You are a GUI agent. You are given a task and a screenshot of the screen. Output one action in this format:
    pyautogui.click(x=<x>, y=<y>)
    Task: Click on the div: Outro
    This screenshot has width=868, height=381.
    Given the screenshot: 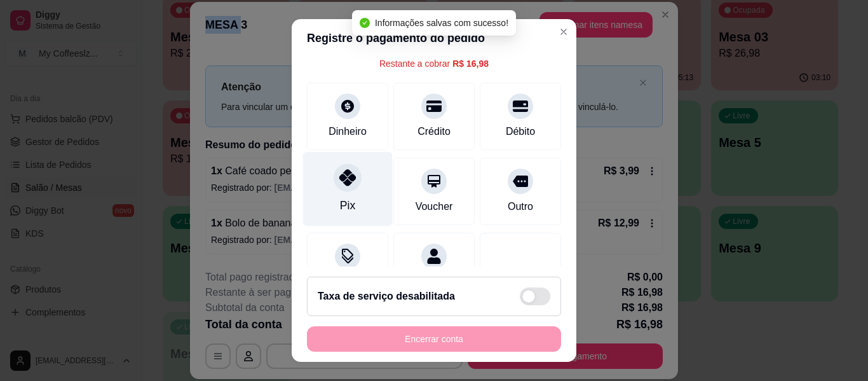 What is the action you would take?
    pyautogui.click(x=521, y=207)
    